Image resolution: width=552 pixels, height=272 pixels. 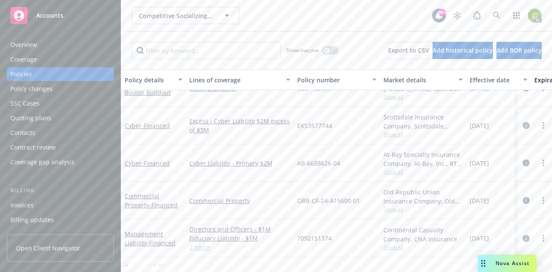 I want to click on input: Filter by keyword..., so click(x=206, y=51).